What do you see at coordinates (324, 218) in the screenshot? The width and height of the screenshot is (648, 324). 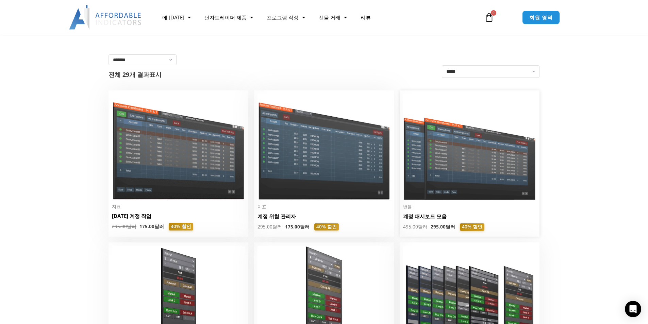 I see `a: 계정 위험 관리자` at bounding box center [324, 218].